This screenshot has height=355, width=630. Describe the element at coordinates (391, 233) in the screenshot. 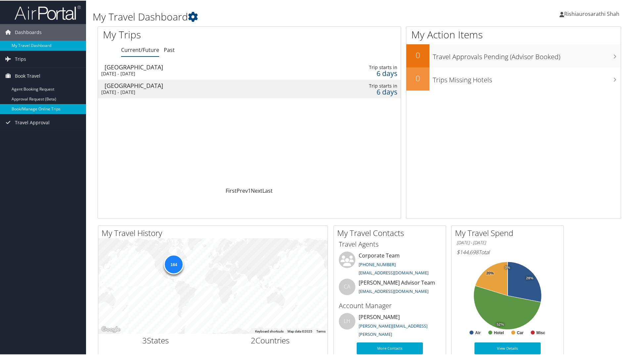

I see `h2: My Travel Contacts` at that location.